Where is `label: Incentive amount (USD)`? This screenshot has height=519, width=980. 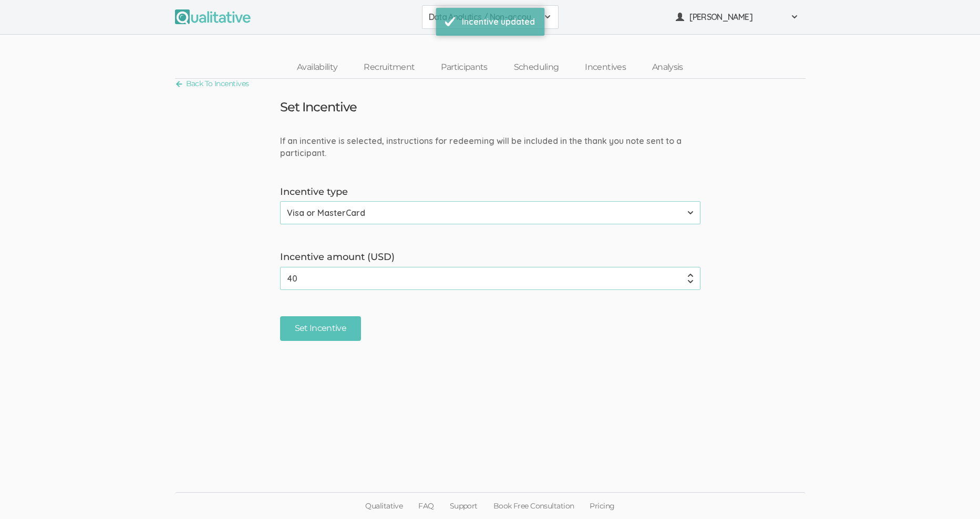
label: Incentive amount (USD) is located at coordinates (490, 257).